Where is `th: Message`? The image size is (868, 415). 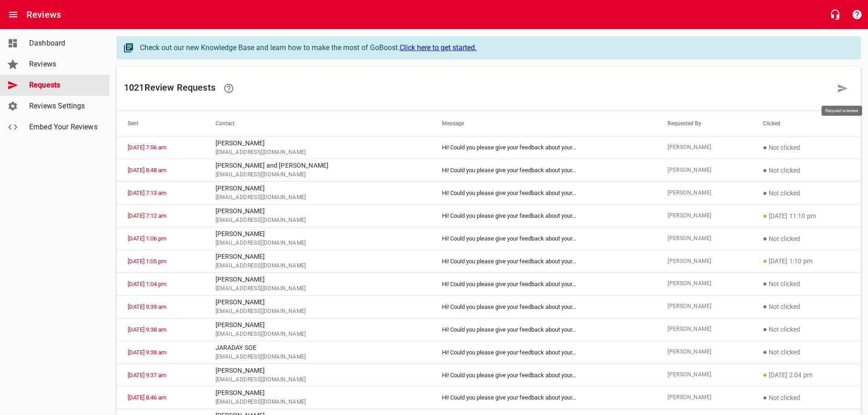 th: Message is located at coordinates (543, 123).